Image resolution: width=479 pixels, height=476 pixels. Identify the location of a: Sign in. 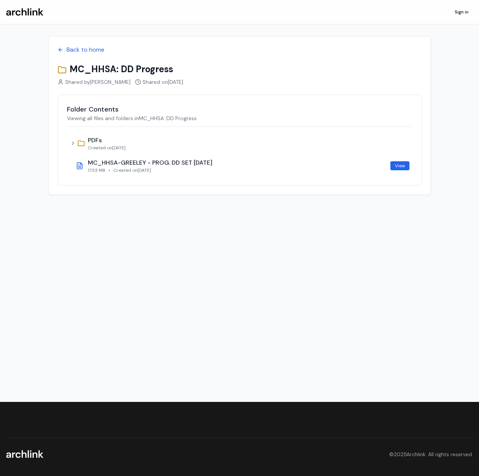
(462, 12).